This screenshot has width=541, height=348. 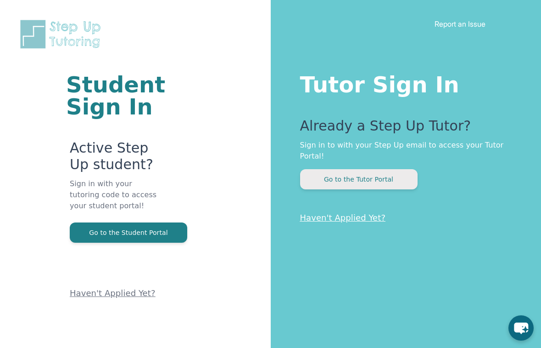 What do you see at coordinates (62, 34) in the screenshot?
I see `img: Step Up Tutoring horizontal logo` at bounding box center [62, 34].